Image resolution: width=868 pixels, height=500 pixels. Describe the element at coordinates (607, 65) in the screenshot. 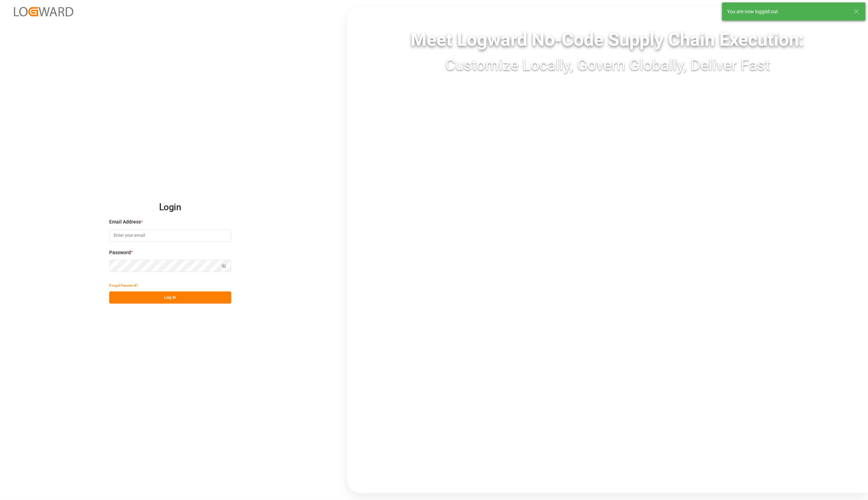

I see `div: Customize Locally, Govern Globally, Deliver Fast` at that location.